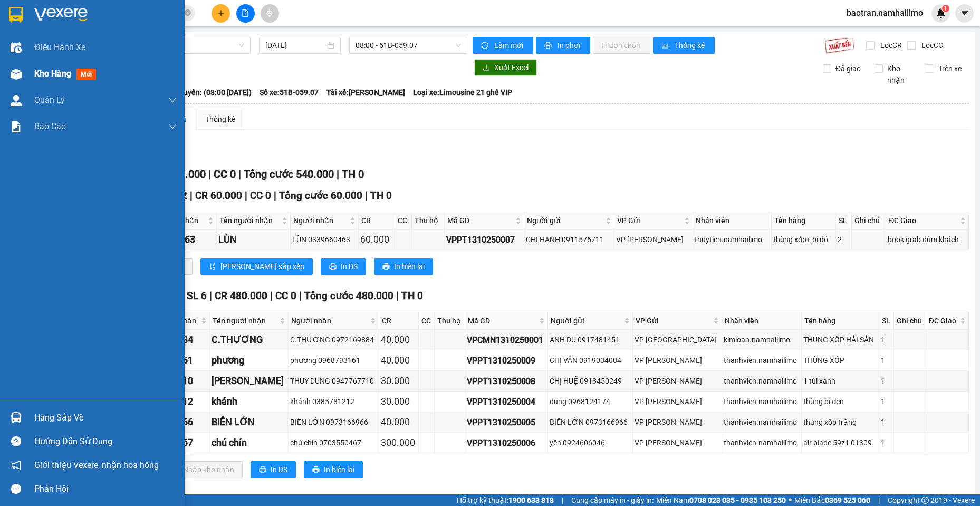  What do you see at coordinates (399, 321) in the screenshot?
I see `th: CR` at bounding box center [399, 321].